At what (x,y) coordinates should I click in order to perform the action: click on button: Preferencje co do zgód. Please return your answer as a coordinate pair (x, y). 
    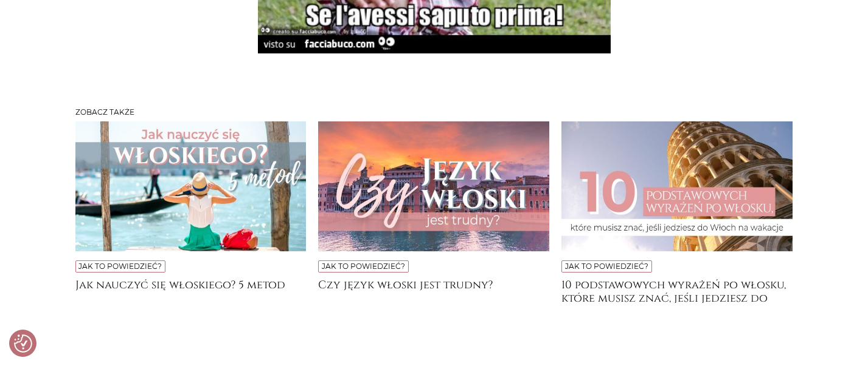
    Looking at the image, I should click on (23, 344).